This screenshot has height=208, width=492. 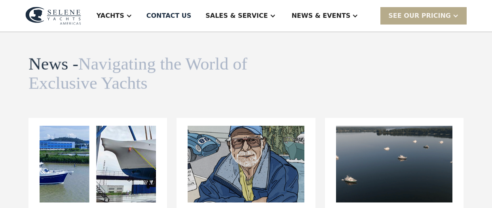 What do you see at coordinates (321, 16) in the screenshot?
I see `div: News & EVENTS` at bounding box center [321, 16].